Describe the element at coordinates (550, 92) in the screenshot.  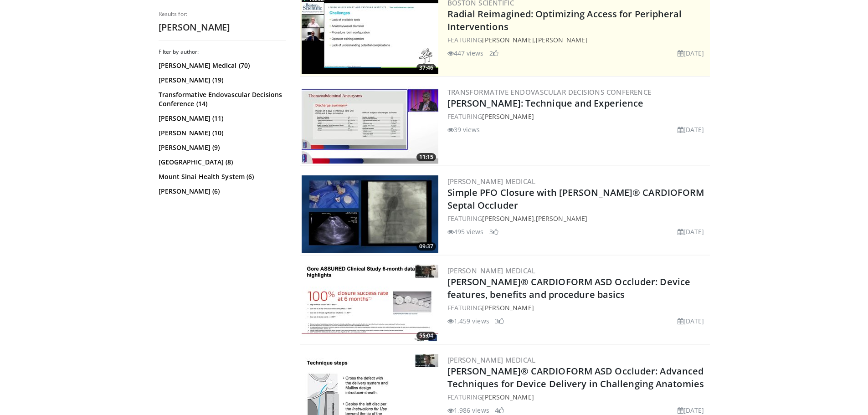
I see `a: Transformative Endovascular Decisions Conference` at that location.